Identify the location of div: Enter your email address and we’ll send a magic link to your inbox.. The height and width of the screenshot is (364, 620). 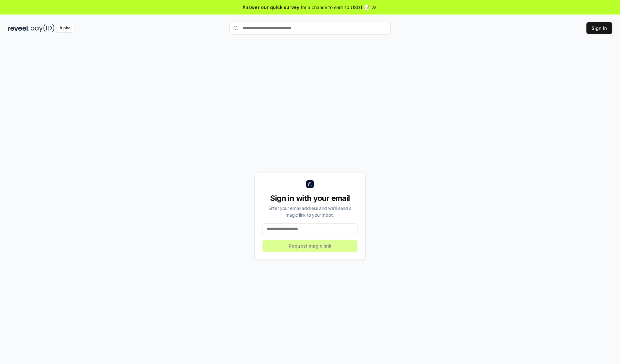
(310, 212).